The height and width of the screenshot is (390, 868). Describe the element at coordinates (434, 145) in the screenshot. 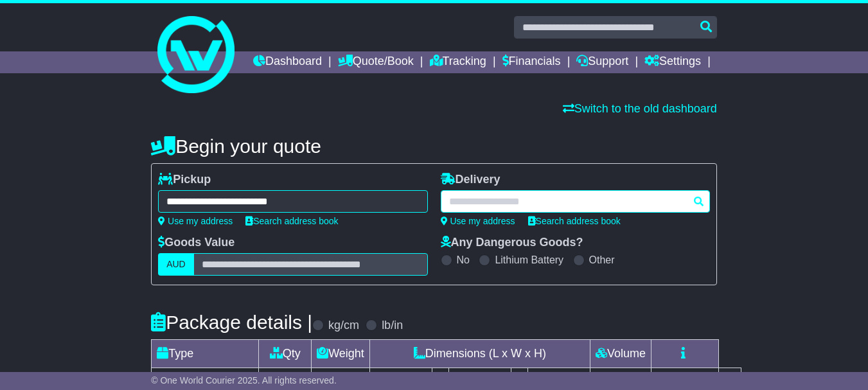

I see `h4: Begin your quote` at that location.